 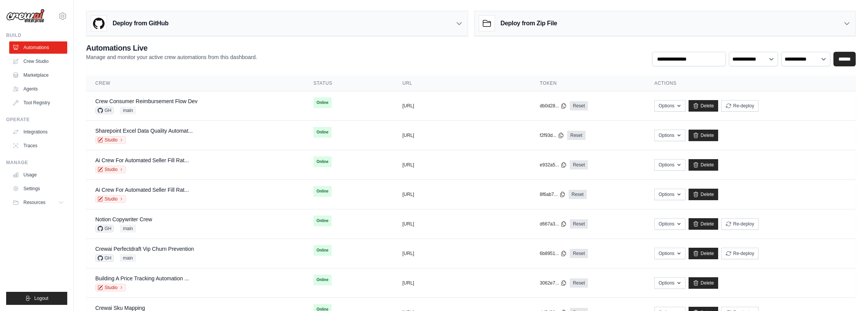 What do you see at coordinates (99, 23) in the screenshot?
I see `img: GitHub Logo` at bounding box center [99, 23].